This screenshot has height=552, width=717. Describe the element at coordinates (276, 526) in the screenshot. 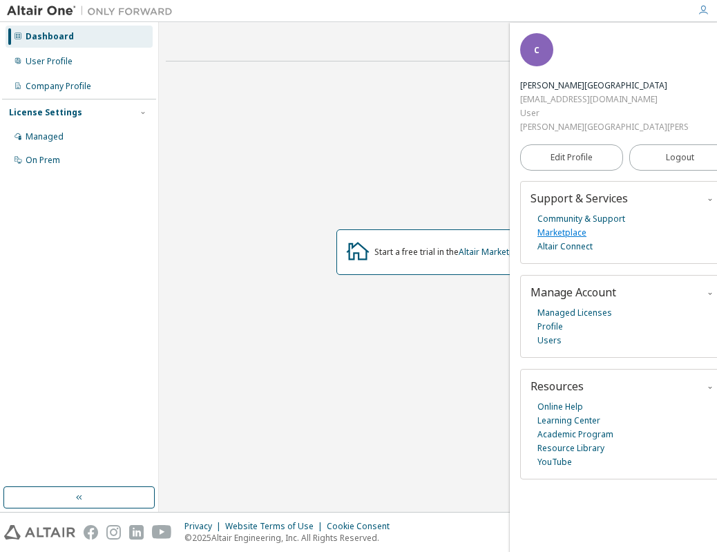

I see `div: Website Terms of Use` at that location.